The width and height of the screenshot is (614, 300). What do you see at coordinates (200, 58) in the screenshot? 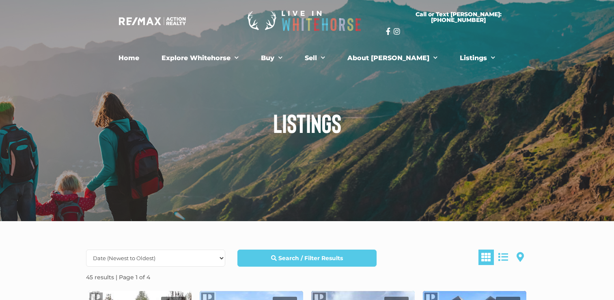
I see `a: Explore Whitehorse` at bounding box center [200, 58].